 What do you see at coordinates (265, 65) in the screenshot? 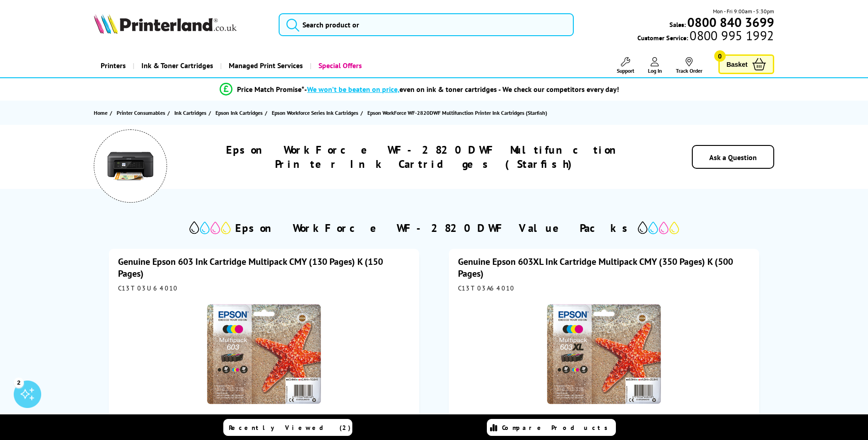
I see `a: Managed Print Services` at bounding box center [265, 65].